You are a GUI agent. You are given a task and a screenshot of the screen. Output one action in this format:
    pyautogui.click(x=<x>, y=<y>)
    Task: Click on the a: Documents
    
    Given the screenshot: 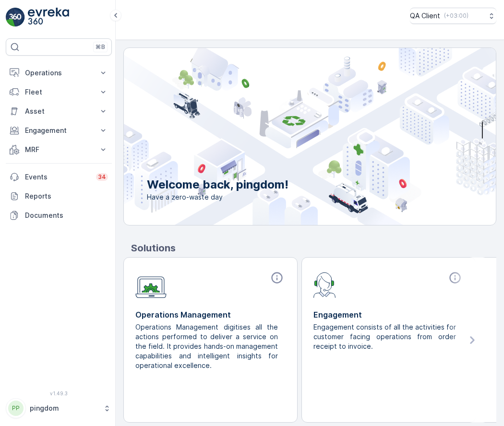 What is the action you would take?
    pyautogui.click(x=59, y=215)
    